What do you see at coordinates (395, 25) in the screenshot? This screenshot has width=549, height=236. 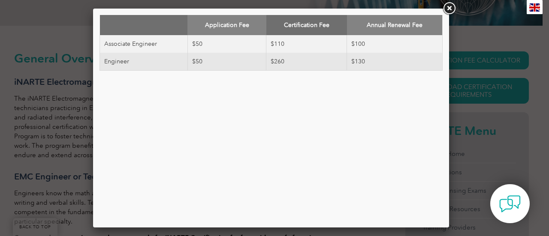 I see `th: Annual Renewal Fee` at bounding box center [395, 25].